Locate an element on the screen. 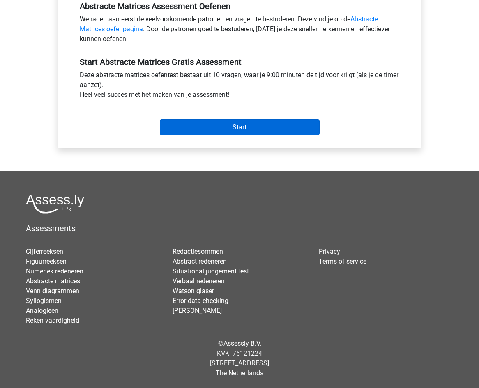 The height and width of the screenshot is (388, 479). a: Error data checking is located at coordinates (200, 300).